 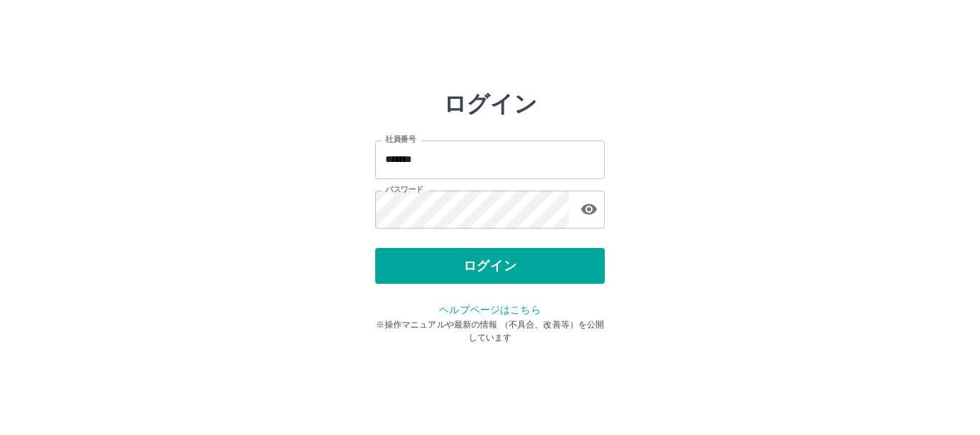 What do you see at coordinates (490, 104) in the screenshot?
I see `h2: ログイン` at bounding box center [490, 104].